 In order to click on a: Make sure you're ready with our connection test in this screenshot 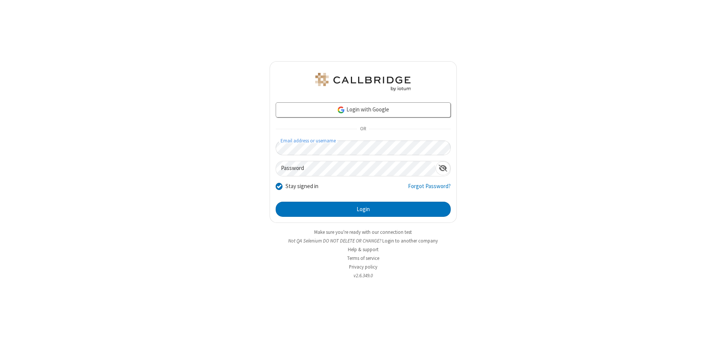, I will do `click(363, 232)`.